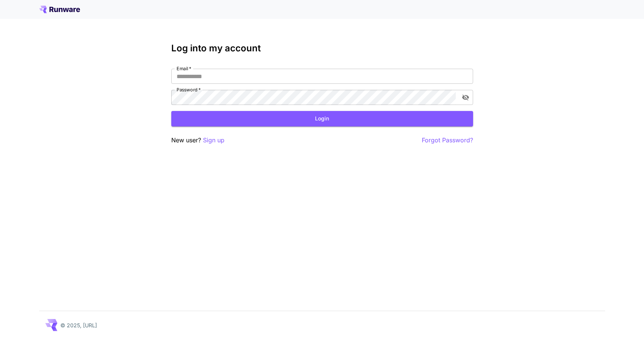 The width and height of the screenshot is (644, 339). Describe the element at coordinates (198, 140) in the screenshot. I see `p: New user?` at that location.